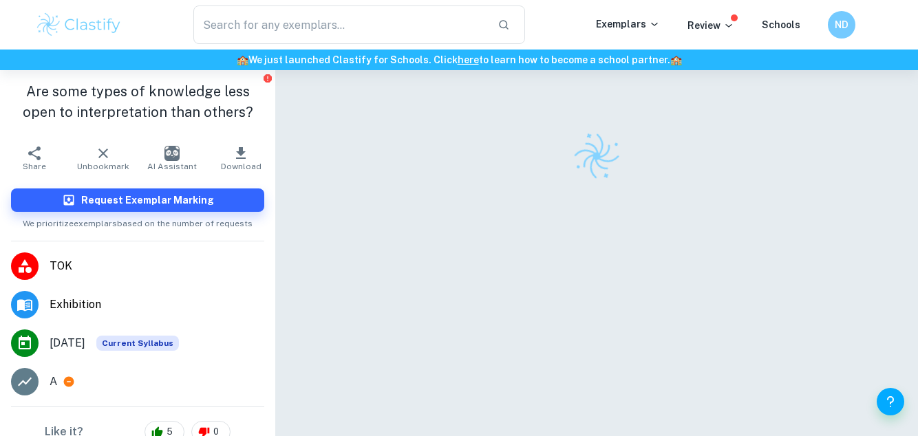 This screenshot has height=436, width=918. I want to click on button: AI Assistant, so click(172, 158).